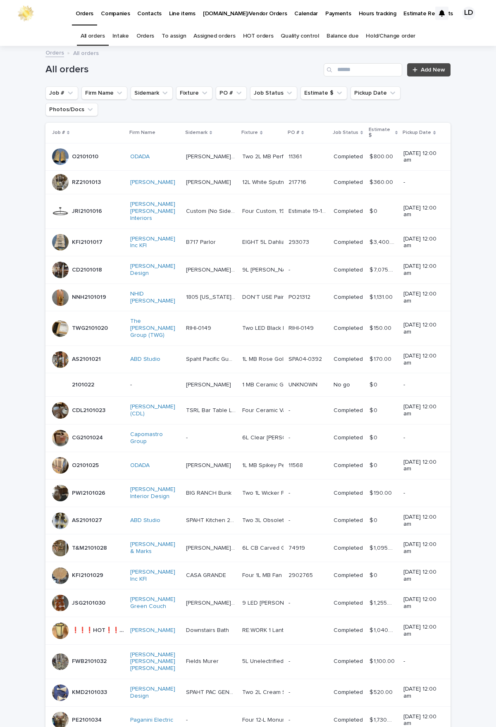 The image size is (496, 727). Describe the element at coordinates (262, 692) in the screenshot. I see `div: Two 2L Cream Sconces` at that location.